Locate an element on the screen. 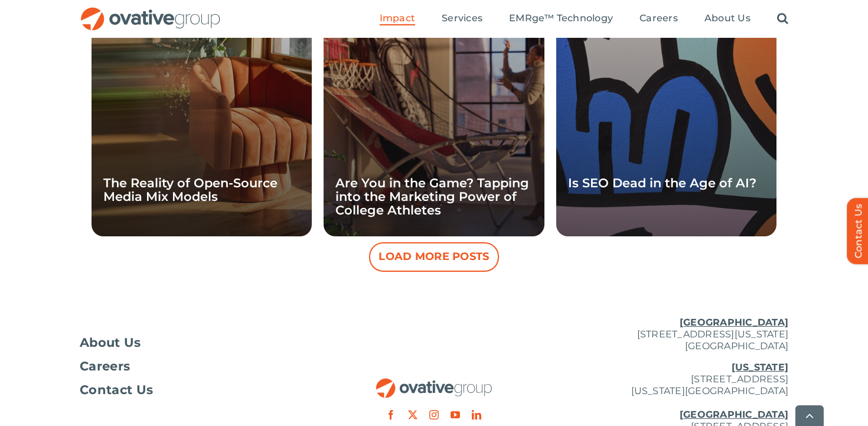  a: Contact Us is located at coordinates (198, 390).